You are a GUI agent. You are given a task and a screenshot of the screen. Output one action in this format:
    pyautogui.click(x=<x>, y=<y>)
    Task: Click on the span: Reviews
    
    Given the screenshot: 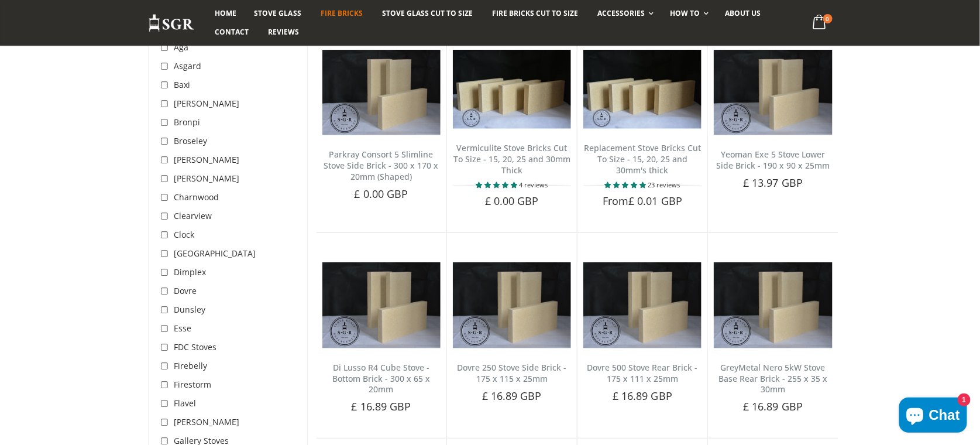 What is the action you would take?
    pyautogui.click(x=284, y=32)
    